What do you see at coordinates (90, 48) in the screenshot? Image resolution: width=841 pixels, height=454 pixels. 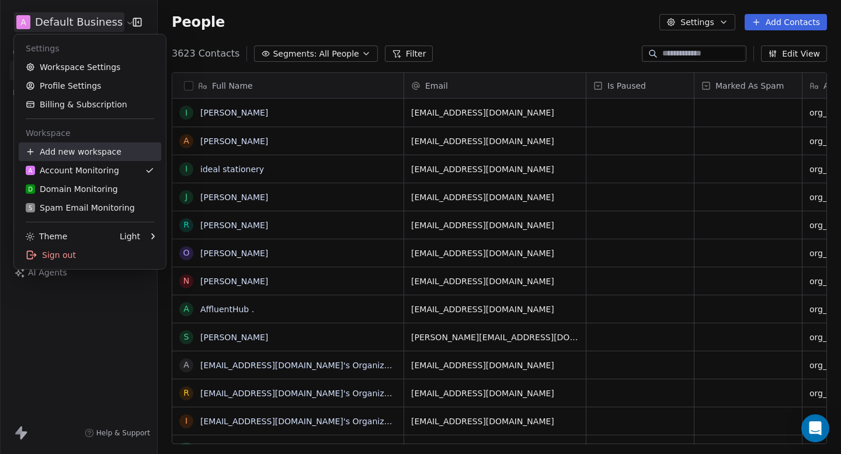 I see `div: Settings` at bounding box center [90, 48].